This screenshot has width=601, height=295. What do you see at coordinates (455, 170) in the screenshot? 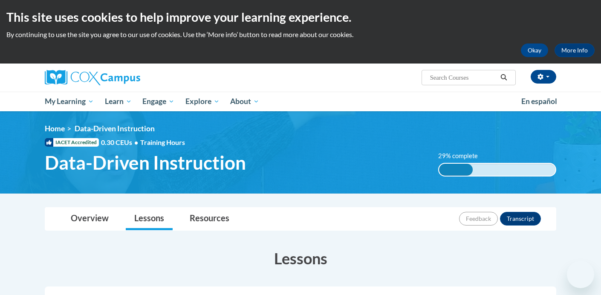
I see `div: 29% complete` at bounding box center [455, 170].